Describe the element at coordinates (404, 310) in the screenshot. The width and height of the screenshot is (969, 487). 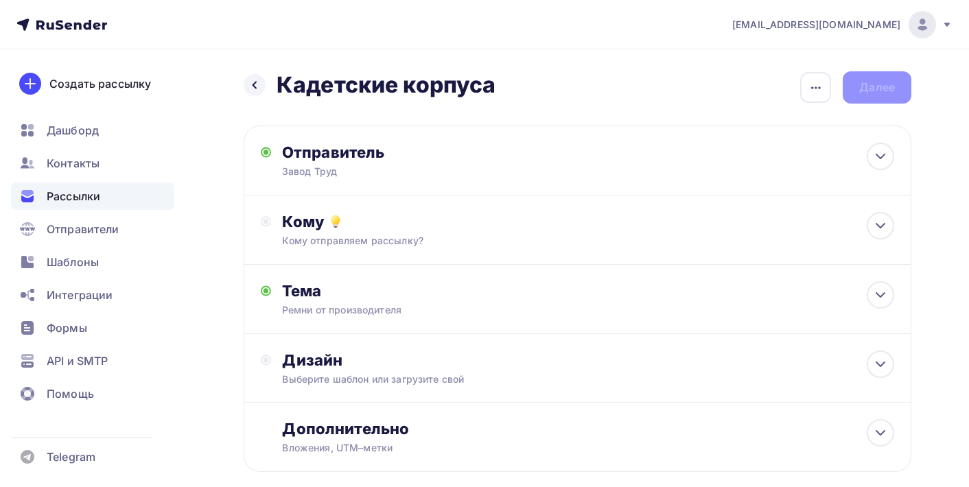
I see `div: Ремни от производителя` at that location.